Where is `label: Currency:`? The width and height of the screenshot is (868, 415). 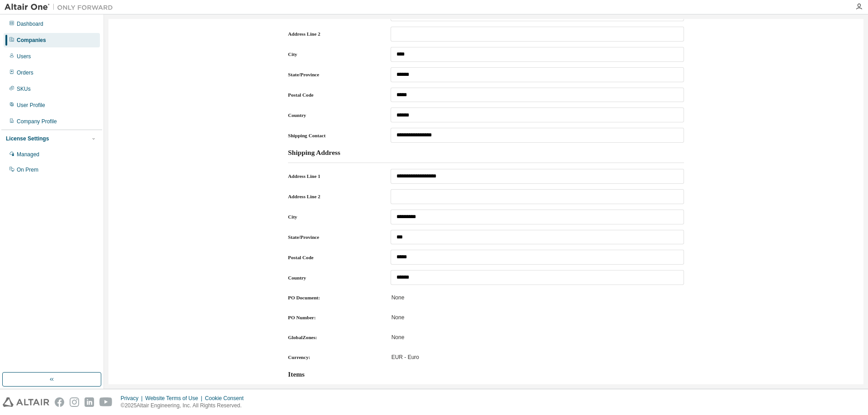 label: Currency: is located at coordinates (331, 358).